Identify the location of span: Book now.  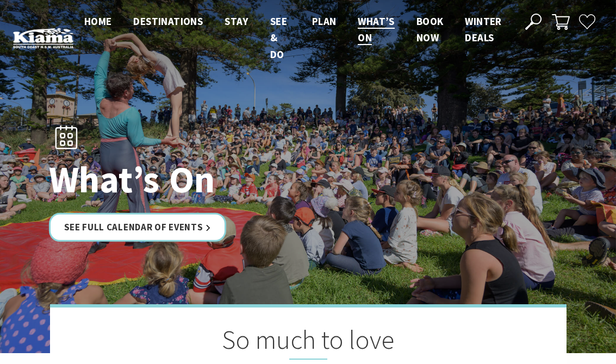
(430, 29).